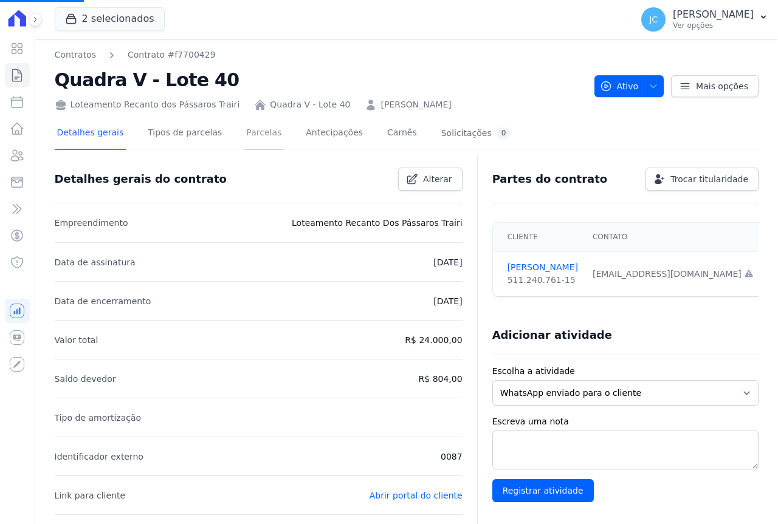  What do you see at coordinates (552, 335) in the screenshot?
I see `h3: Adicionar atividade` at bounding box center [552, 335].